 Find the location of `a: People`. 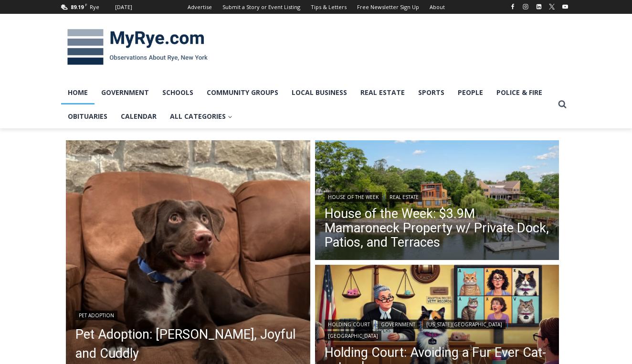

a: People is located at coordinates (470, 93).